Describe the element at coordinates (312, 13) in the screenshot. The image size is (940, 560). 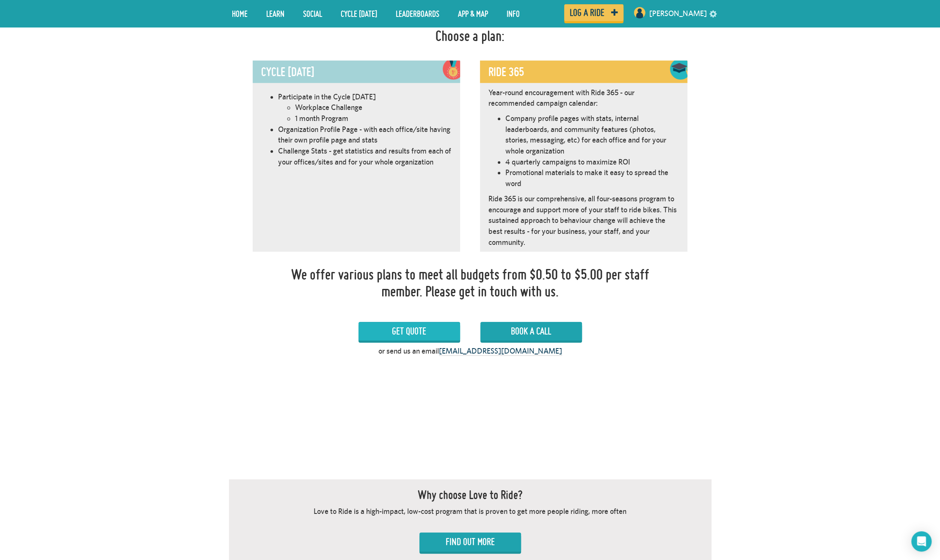
I see `a: Social` at that location.